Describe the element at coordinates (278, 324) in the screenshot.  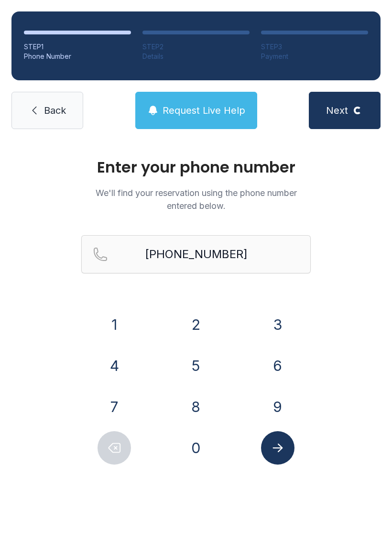
I see `button: 3` at that location.